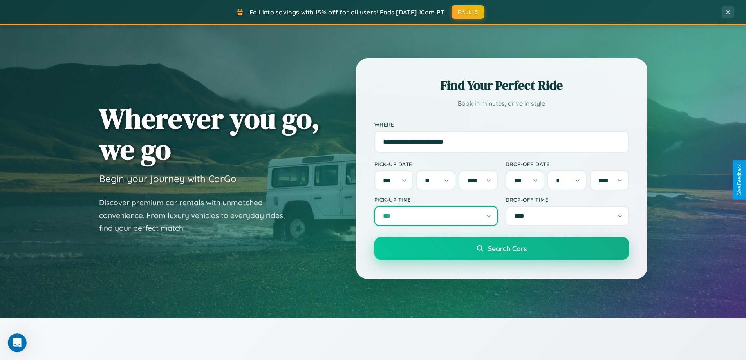 Image resolution: width=746 pixels, height=360 pixels. Describe the element at coordinates (502, 103) in the screenshot. I see `p: Book in minutes, drive in style` at that location.